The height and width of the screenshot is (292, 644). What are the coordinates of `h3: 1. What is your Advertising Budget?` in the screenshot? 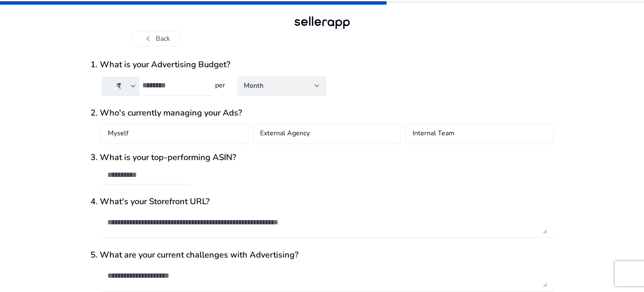 It's located at (322, 65).